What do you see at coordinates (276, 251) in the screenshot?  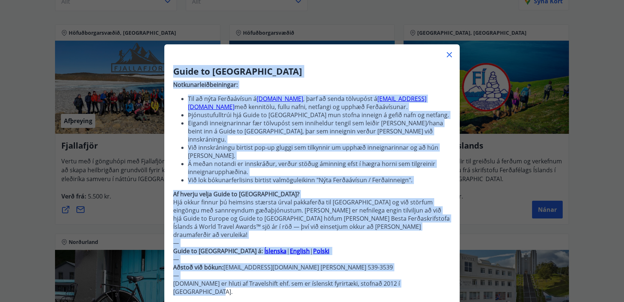 I see `strong: Íslenska` at bounding box center [276, 251].